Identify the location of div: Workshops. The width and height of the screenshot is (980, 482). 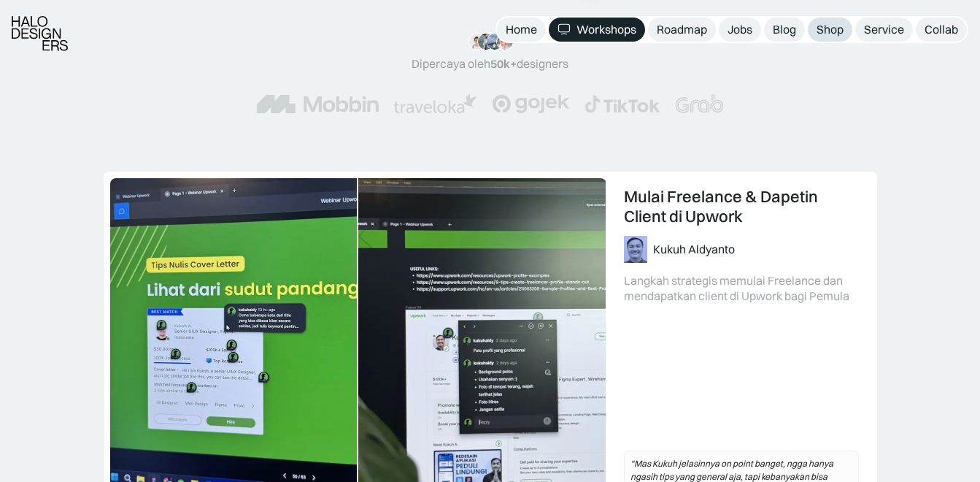
(607, 29).